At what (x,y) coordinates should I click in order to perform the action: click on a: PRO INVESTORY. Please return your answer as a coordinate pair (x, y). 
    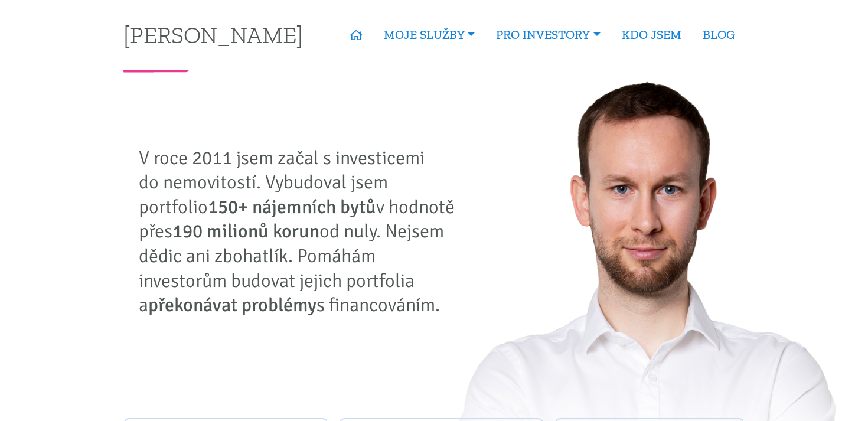
    Looking at the image, I should click on (548, 35).